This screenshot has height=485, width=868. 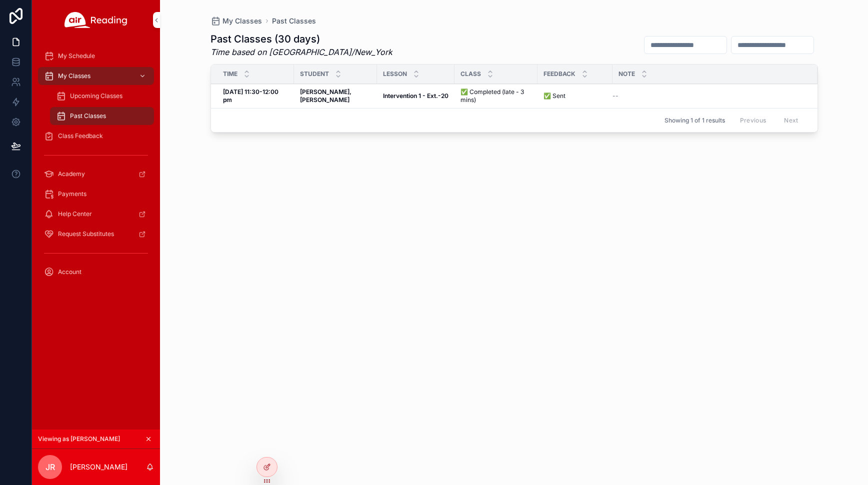 I want to click on span: ✅ Sent, so click(x=555, y=96).